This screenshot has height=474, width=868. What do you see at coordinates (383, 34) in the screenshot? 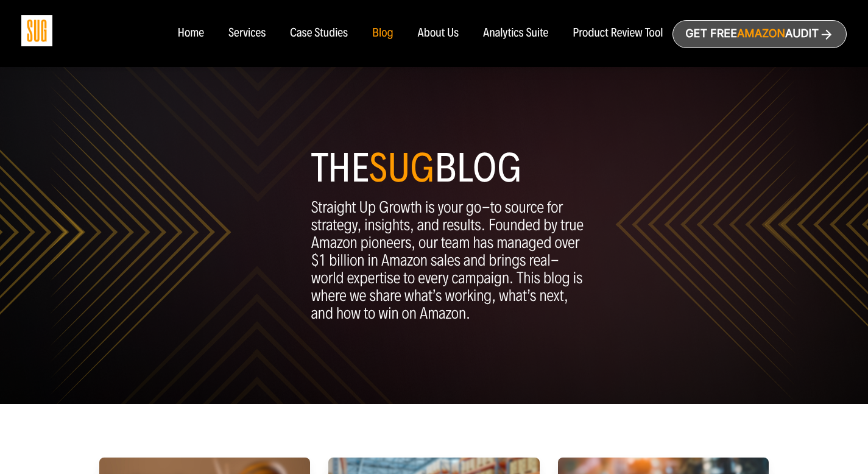
I see `div: Blog` at bounding box center [383, 34].